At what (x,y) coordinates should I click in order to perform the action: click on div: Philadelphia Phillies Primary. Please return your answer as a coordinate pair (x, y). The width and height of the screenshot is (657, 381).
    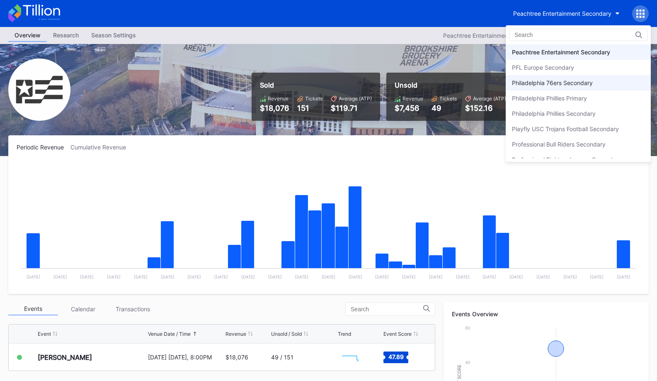
    Looking at the image, I should click on (550, 98).